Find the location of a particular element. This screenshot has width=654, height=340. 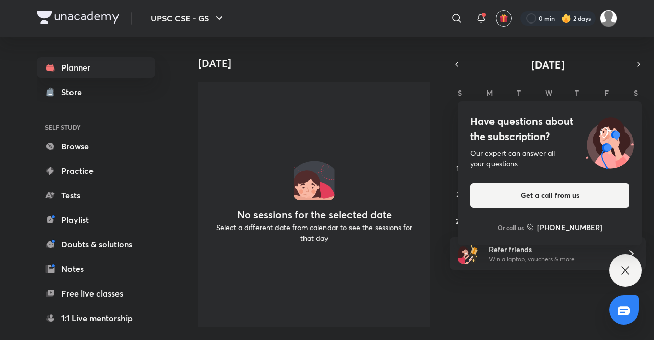

h6: Refer friends is located at coordinates (552, 249).